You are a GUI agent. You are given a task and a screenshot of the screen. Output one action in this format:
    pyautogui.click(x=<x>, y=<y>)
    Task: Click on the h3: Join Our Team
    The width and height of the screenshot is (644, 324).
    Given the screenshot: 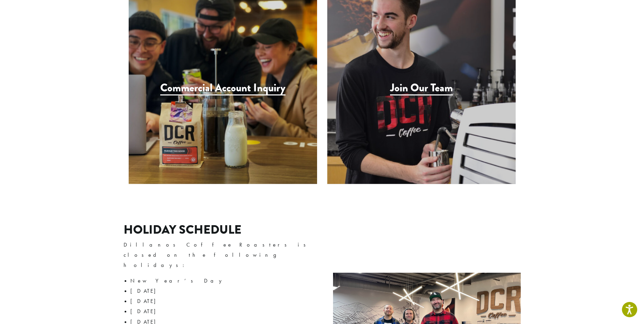 What is the action you would take?
    pyautogui.click(x=421, y=88)
    